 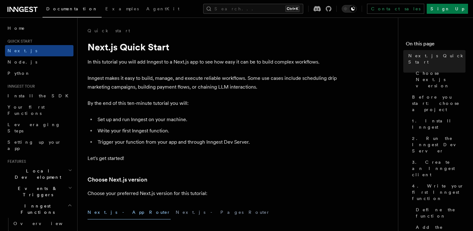 I want to click on a: 1. Install Inngest, so click(x=438, y=124).